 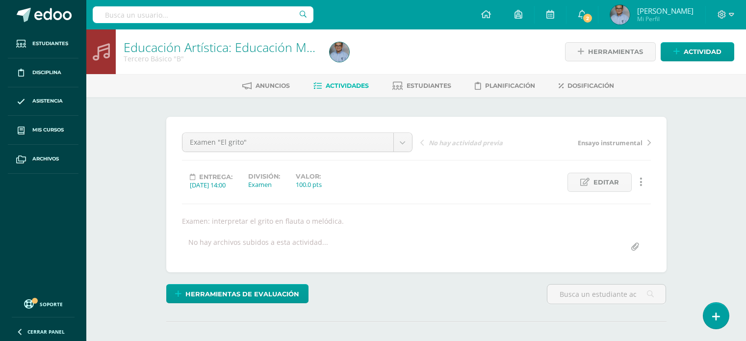 I want to click on span: Herramientas de evaluación, so click(x=242, y=294).